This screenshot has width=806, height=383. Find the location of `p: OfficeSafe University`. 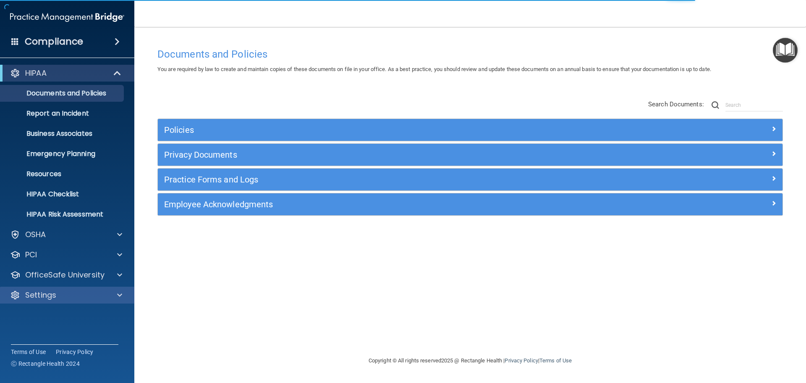

p: OfficeSafe University is located at coordinates (65, 275).